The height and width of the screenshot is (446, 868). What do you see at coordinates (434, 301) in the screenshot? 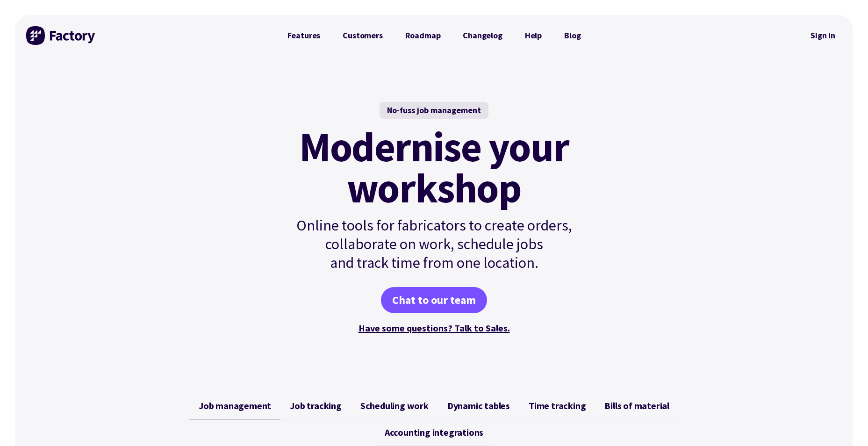
I see `a: Chat to our team` at bounding box center [434, 301].